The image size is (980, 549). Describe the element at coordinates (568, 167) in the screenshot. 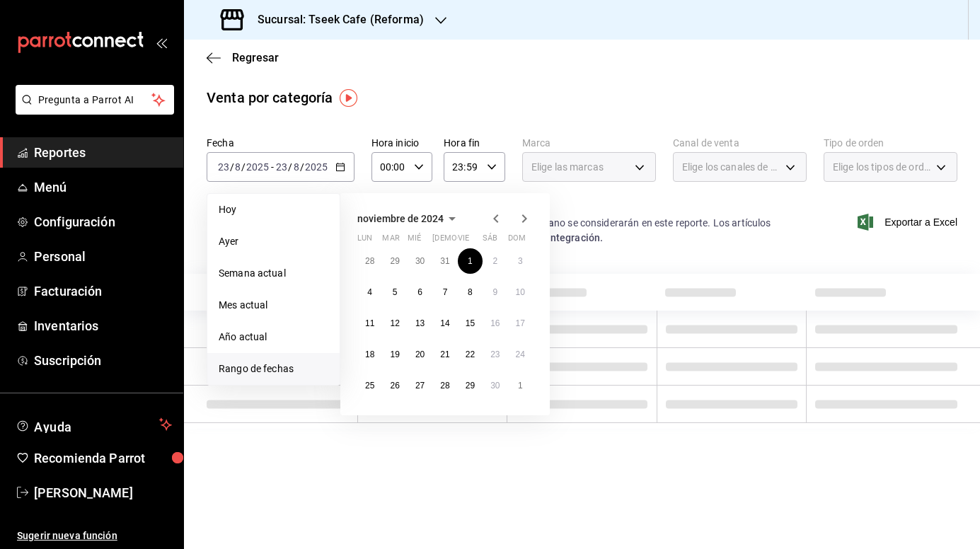

I see `span: Elige las marcas` at that location.